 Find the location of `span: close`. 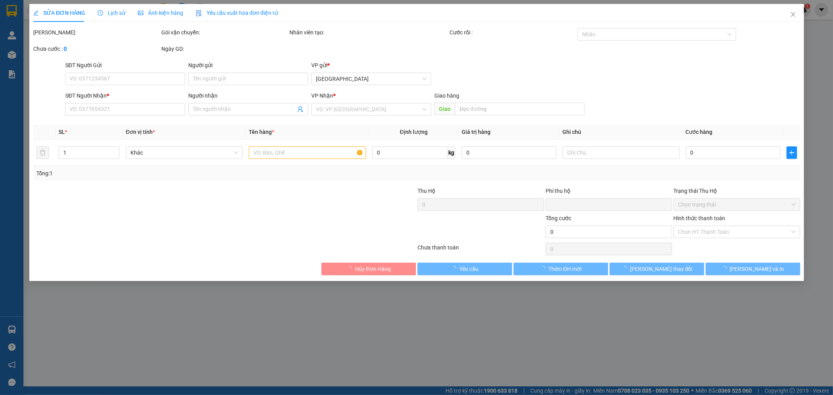

span: close is located at coordinates (793, 14).